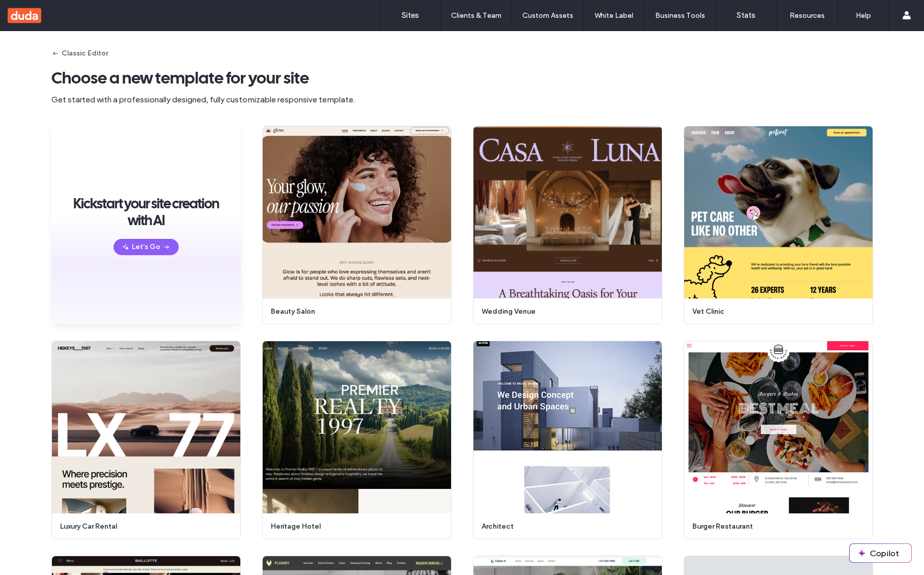 The image size is (924, 575). What do you see at coordinates (863, 15) in the screenshot?
I see `label: Help` at bounding box center [863, 15].